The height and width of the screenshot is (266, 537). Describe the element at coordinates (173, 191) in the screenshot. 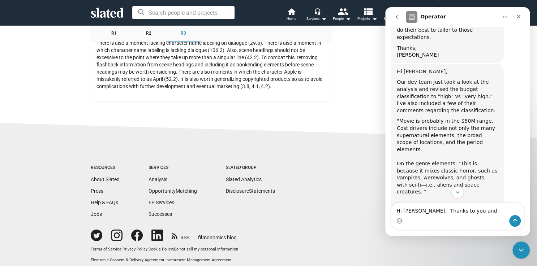

I see `a: OpportunityMatching` at that location.